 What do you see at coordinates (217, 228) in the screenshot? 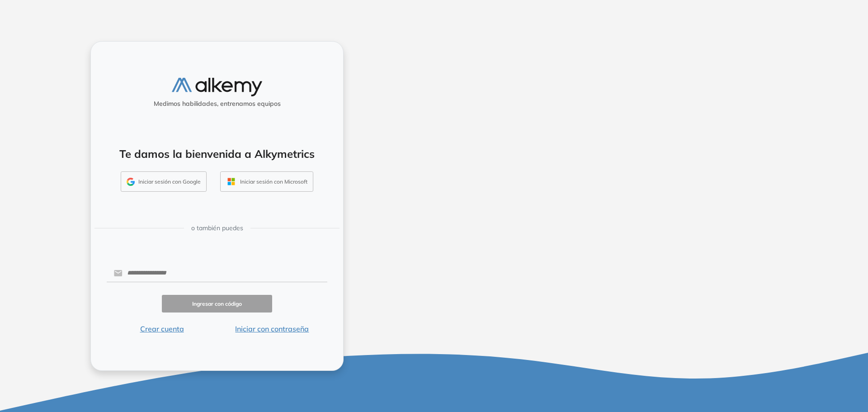
I see `span: o también puedes` at bounding box center [217, 228].